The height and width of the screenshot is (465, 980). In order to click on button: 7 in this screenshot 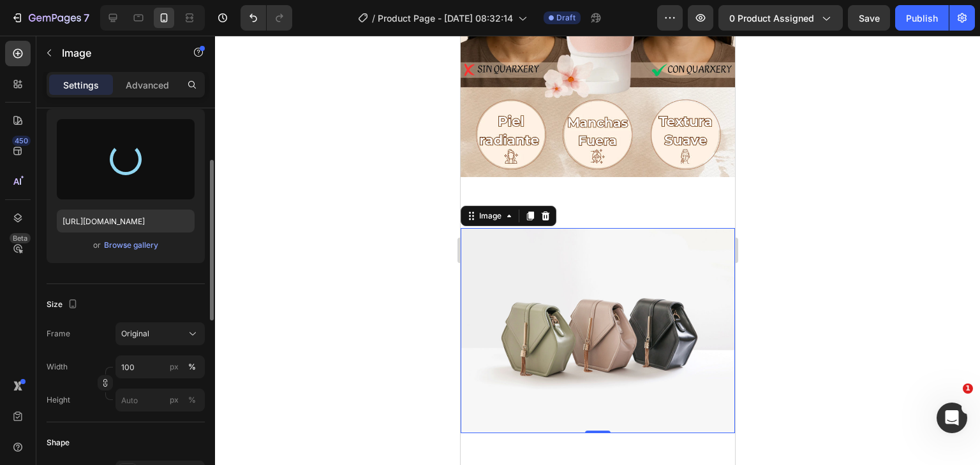, I will do `click(50, 18)`.